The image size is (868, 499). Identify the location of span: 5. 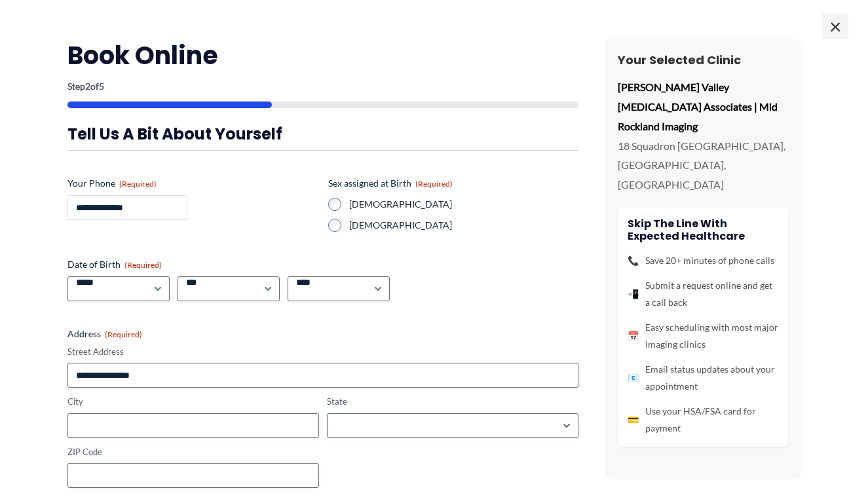
(101, 86).